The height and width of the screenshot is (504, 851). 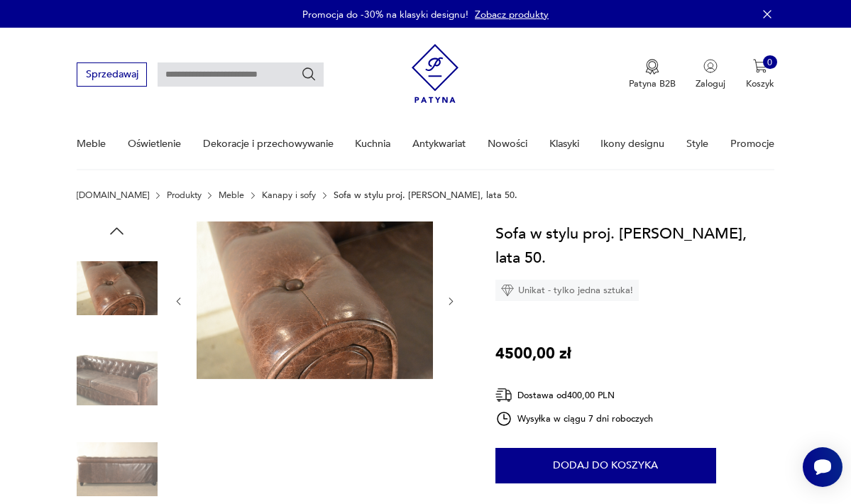 I want to click on button: Szukaj, so click(x=309, y=74).